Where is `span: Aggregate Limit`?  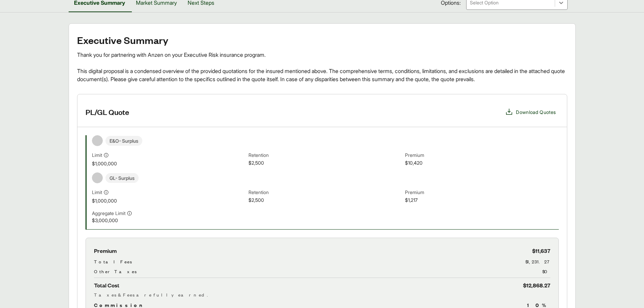 span: Aggregate Limit is located at coordinates (109, 213).